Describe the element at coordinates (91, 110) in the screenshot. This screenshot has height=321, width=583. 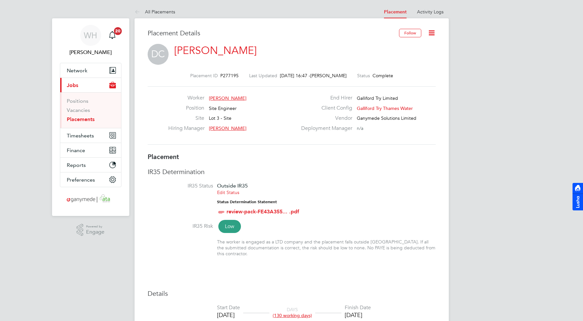
I see `div: Jobs` at that location.